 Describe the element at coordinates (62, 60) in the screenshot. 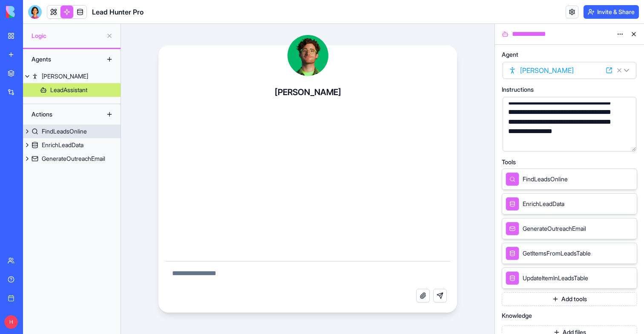

I see `div: Agents` at that location.